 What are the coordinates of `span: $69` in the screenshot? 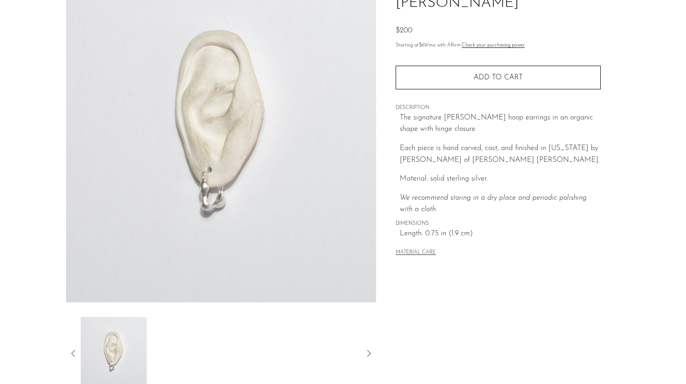 It's located at (423, 45).